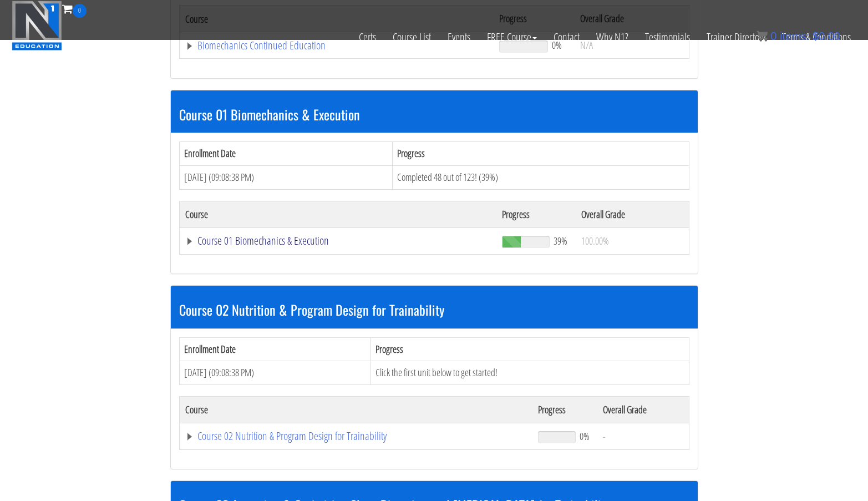  Describe the element at coordinates (37, 26) in the screenshot. I see `img: n1-education` at that location.